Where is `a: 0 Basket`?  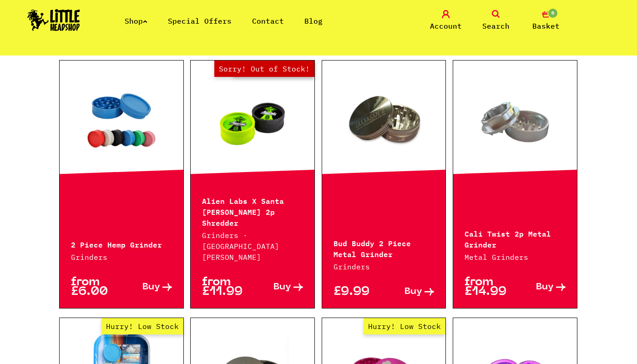 a: 0 Basket is located at coordinates (546, 20).